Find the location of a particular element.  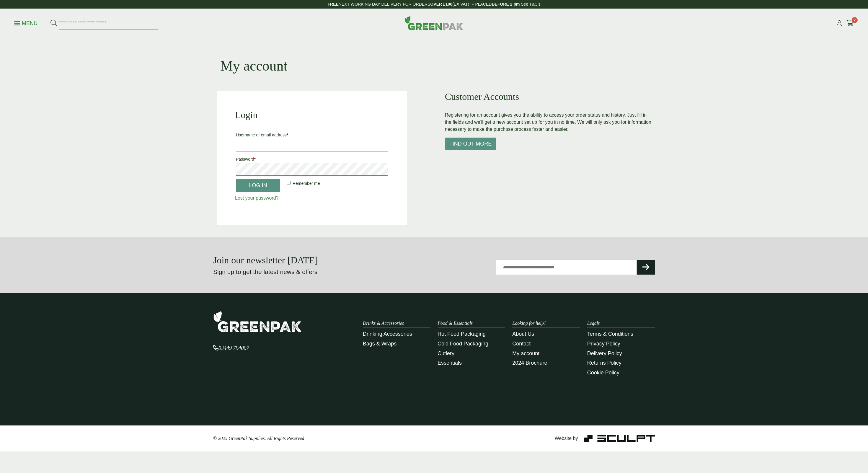

p: Registering for an account gives you the ability to access your order status and history. Just fi... is located at coordinates (549, 122).